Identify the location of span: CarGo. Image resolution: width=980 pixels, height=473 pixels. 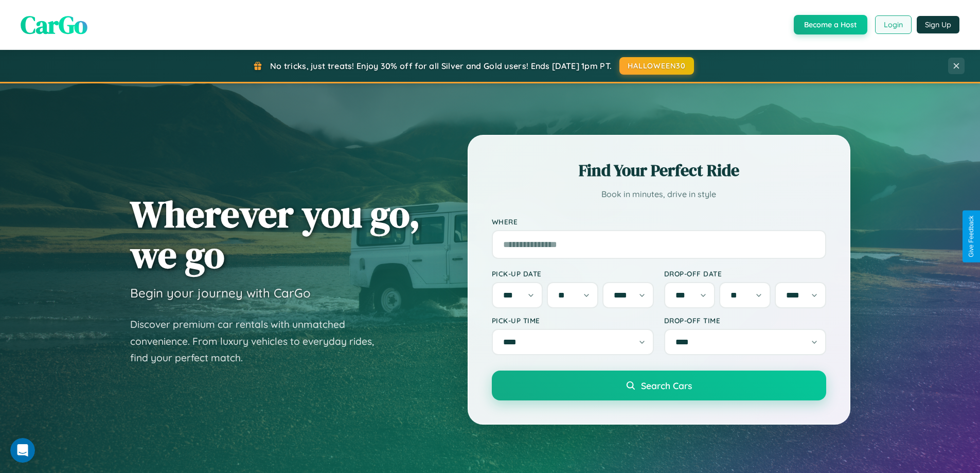
(54, 25).